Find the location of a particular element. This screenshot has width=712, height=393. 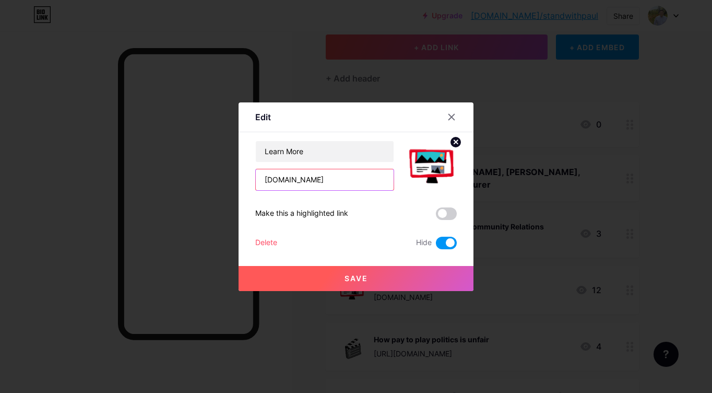

input: URL is located at coordinates (325, 180).